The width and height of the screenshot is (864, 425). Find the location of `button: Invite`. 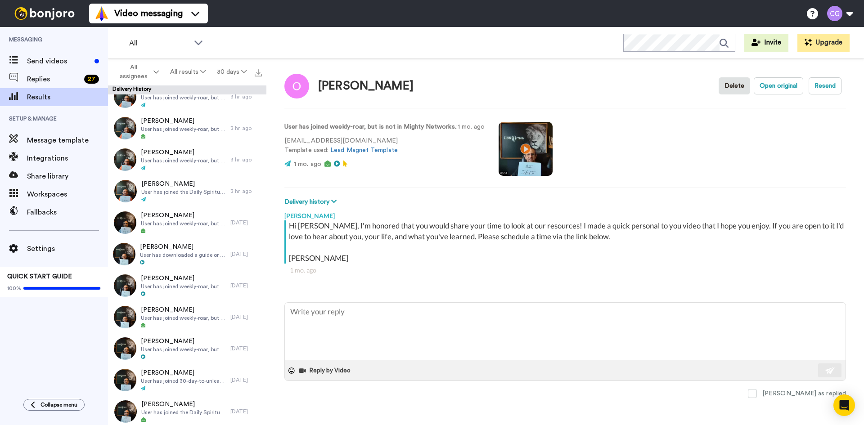

button: Invite is located at coordinates (766, 43).